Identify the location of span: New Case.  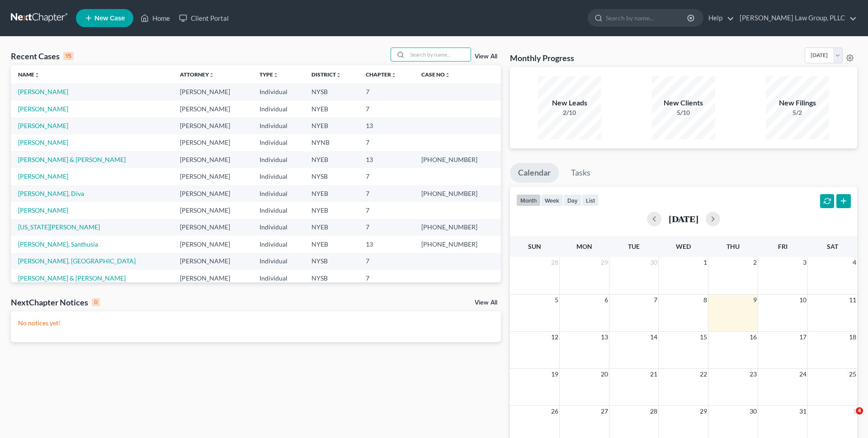
(109, 18).